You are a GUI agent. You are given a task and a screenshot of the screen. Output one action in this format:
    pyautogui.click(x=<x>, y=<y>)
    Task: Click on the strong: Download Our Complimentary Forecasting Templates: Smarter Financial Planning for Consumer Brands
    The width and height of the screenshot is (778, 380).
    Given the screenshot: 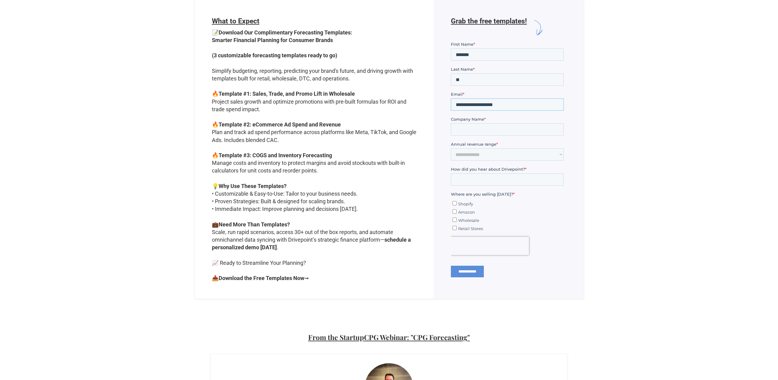 What is the action you would take?
    pyautogui.click(x=282, y=36)
    